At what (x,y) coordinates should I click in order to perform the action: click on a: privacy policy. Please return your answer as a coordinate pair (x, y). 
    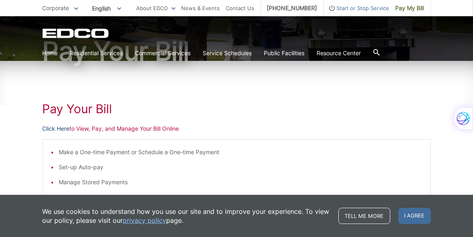
    Looking at the image, I should click on (145, 220).